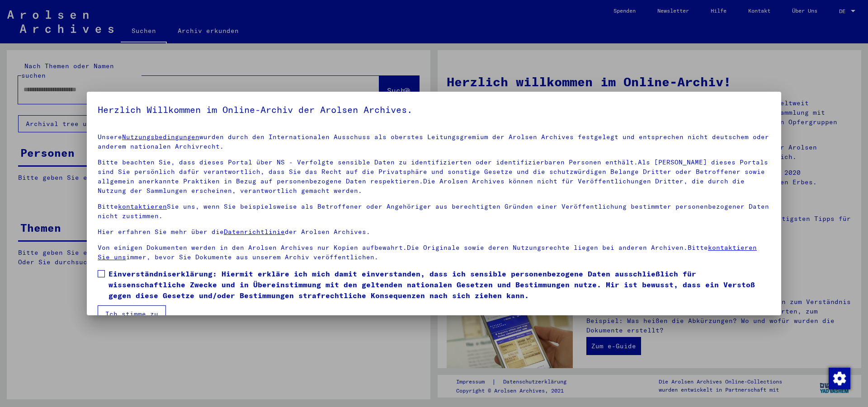  Describe the element at coordinates (434, 177) in the screenshot. I see `p: Bitte beachten Sie, dass dieses Portal über NS - Verfolgte sensible Daten zu identifizierten oder...` at that location.